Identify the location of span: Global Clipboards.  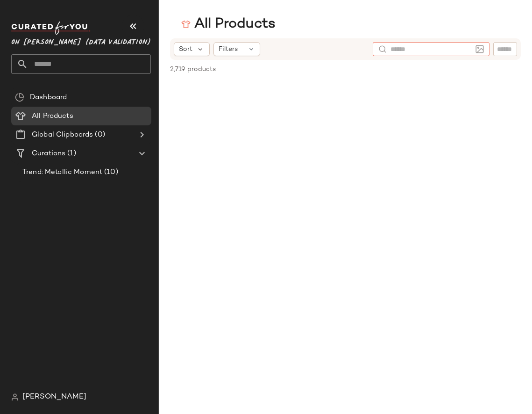
(62, 135).